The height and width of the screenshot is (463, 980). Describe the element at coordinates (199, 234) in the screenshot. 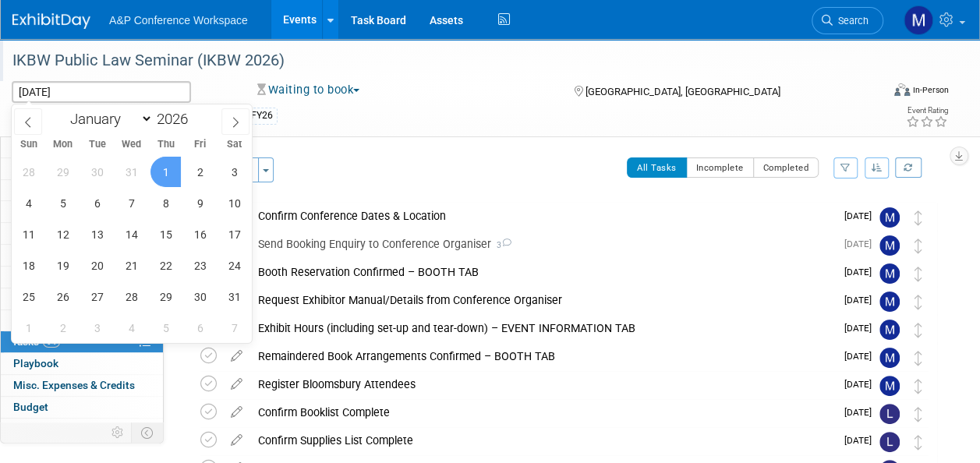

I see `span: January 16, 2026` at that location.